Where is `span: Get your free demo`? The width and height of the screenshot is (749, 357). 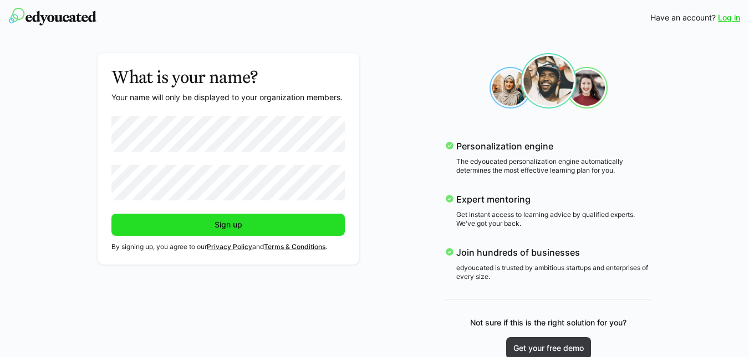
span: Get your free demo is located at coordinates (548, 349).